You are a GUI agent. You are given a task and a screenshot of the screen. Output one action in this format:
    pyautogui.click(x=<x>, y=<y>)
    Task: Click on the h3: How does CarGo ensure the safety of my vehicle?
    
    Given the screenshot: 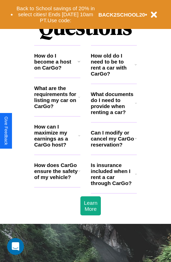 What is the action you would take?
    pyautogui.click(x=56, y=171)
    